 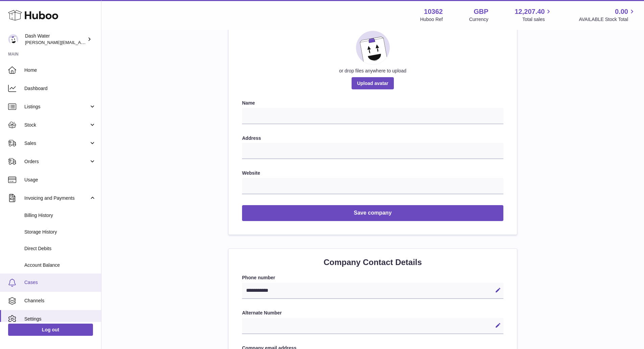 What do you see at coordinates (61, 179) in the screenshot?
I see `span: Usage` at bounding box center [61, 179].